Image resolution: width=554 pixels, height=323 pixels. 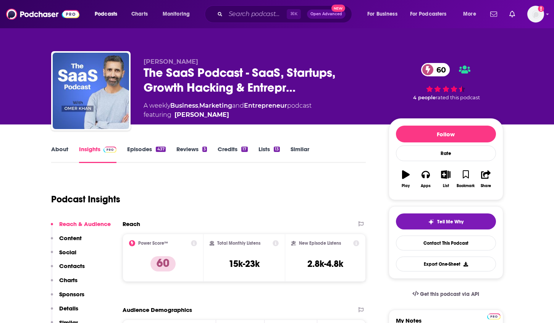 I want to click on span: Monitoring, so click(x=176, y=14).